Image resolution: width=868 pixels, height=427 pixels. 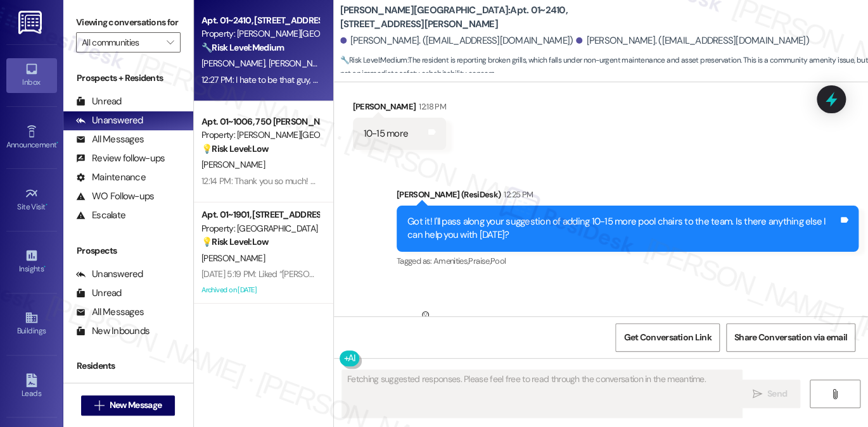 What do you see at coordinates (100, 215) in the screenshot?
I see `div: Escalate` at bounding box center [100, 215].